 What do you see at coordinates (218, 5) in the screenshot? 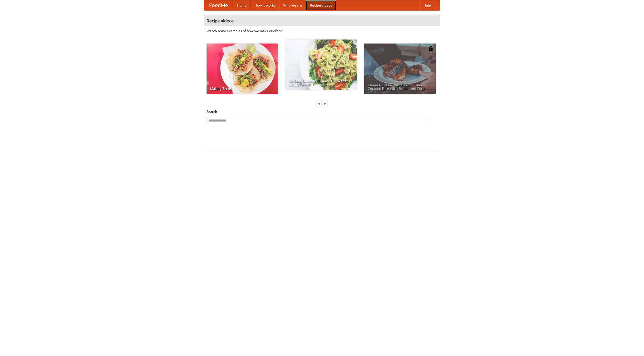
I see `a: FoodMe` at bounding box center [218, 5].